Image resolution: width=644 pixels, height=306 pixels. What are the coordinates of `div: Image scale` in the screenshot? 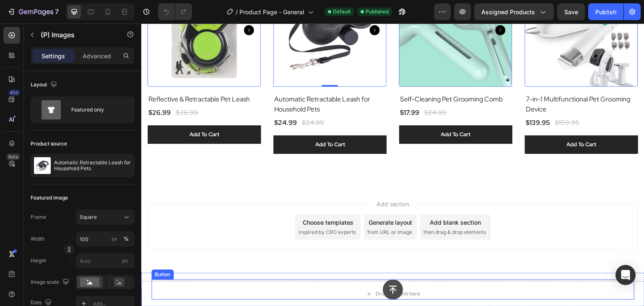 It's located at (51, 283).